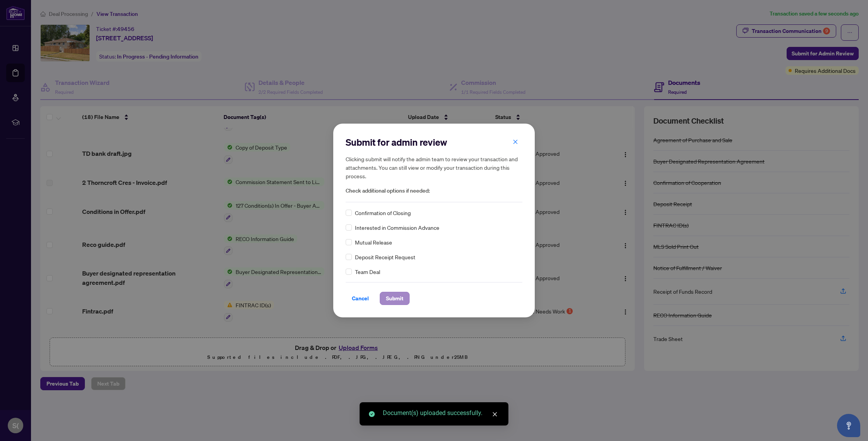 This screenshot has width=868, height=441. Describe the element at coordinates (360, 298) in the screenshot. I see `button: Cancel` at that location.